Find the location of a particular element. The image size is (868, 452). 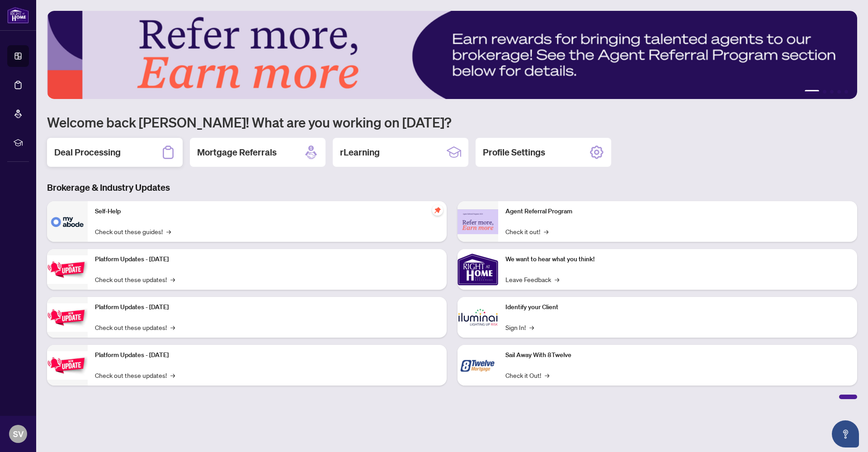

span: pushpin is located at coordinates (438, 210).